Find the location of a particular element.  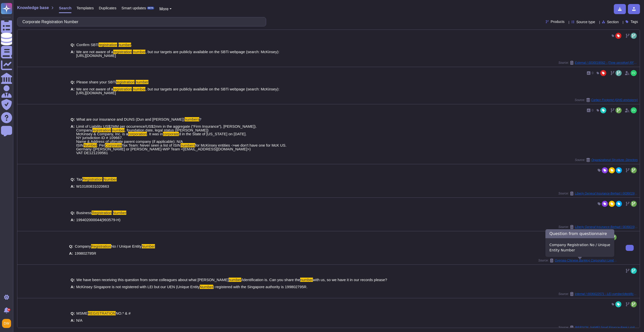

span: NO.* & # is located at coordinates (123, 313).